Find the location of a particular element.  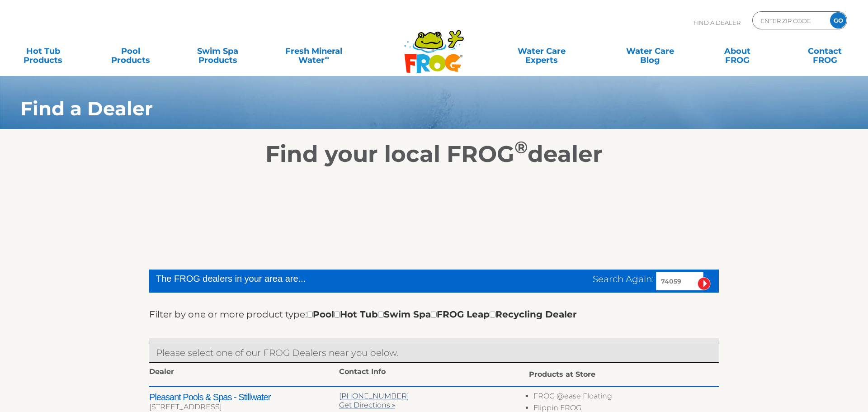

div: Products at Store is located at coordinates (624, 374).